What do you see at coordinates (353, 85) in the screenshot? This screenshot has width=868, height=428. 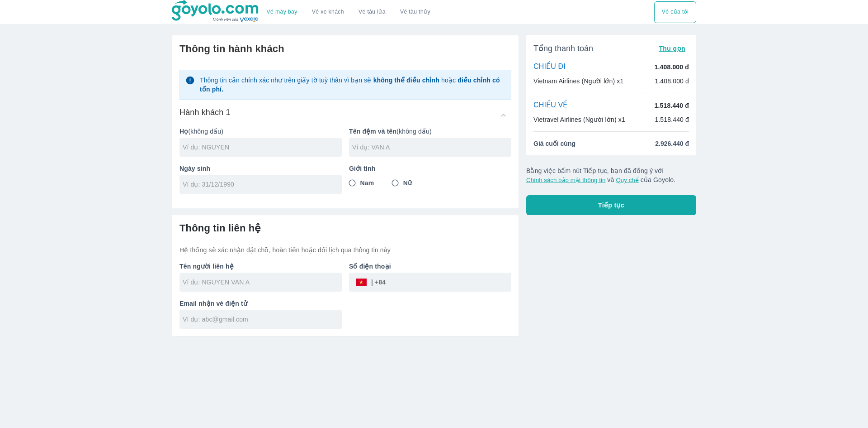 I see `p: Thông tin cần chính xác như trên giấy tờ tuỳ thân vì bạn sẽ hoặc` at bounding box center [353, 85].